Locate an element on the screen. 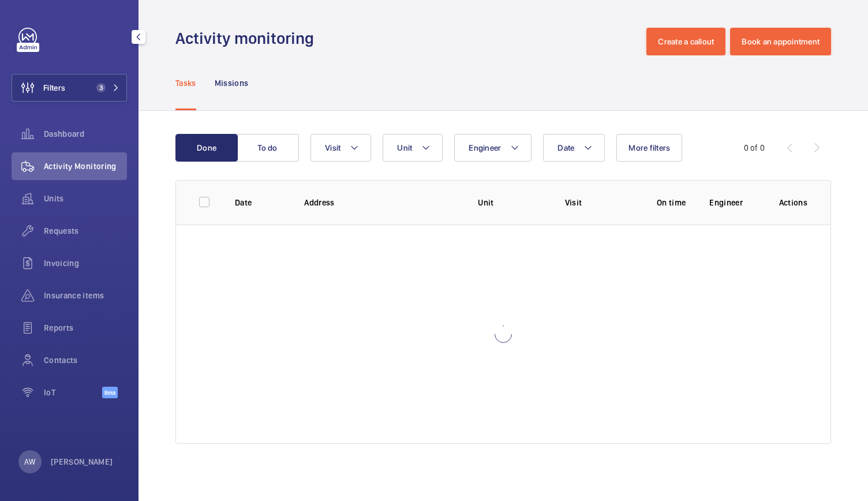 This screenshot has height=501, width=868. p: Visit is located at coordinates (599, 203).